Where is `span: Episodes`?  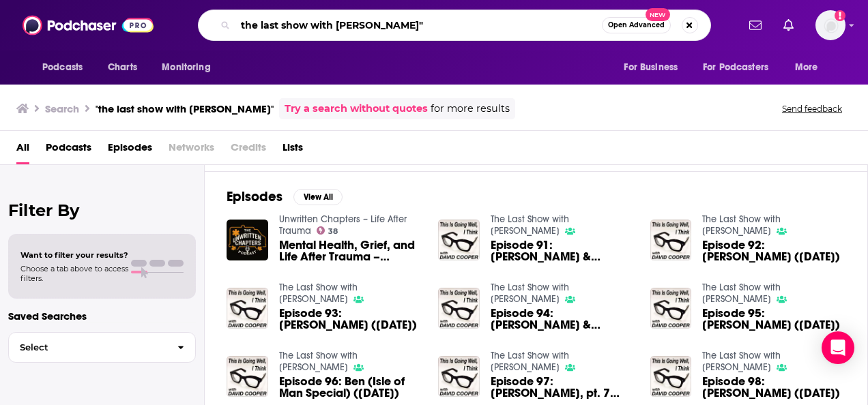
span: Episodes is located at coordinates (130, 150).